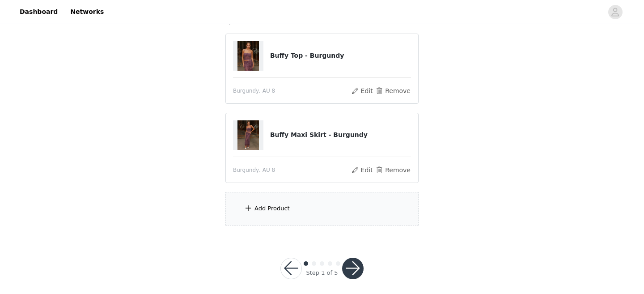 The width and height of the screenshot is (644, 294). I want to click on img: Buffy Top - Burgundy, so click(248, 56).